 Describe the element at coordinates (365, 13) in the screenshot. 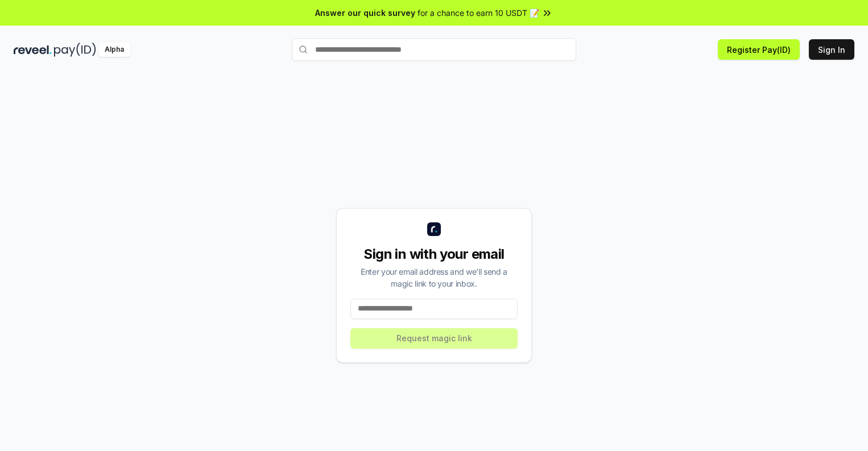

I see `span: Answer our quick survey` at that location.